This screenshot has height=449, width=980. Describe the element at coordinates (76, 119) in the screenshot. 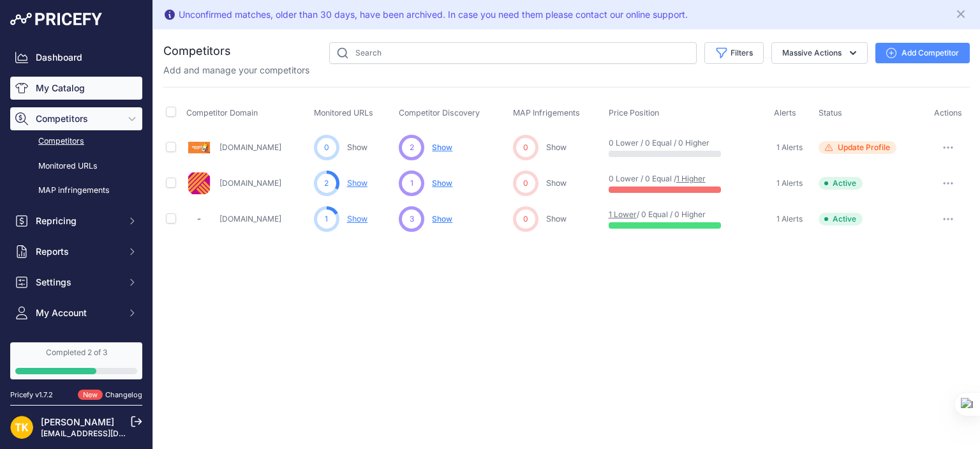

I see `button: Competitors` at that location.